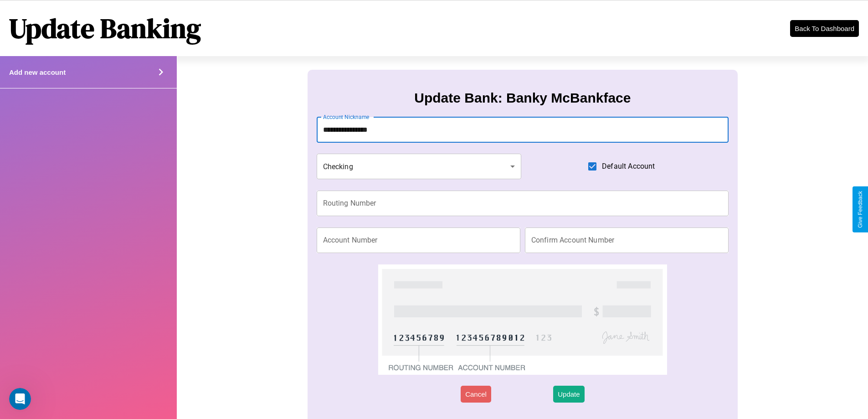  Describe the element at coordinates (824, 28) in the screenshot. I see `button: Back To Dashboard` at that location.